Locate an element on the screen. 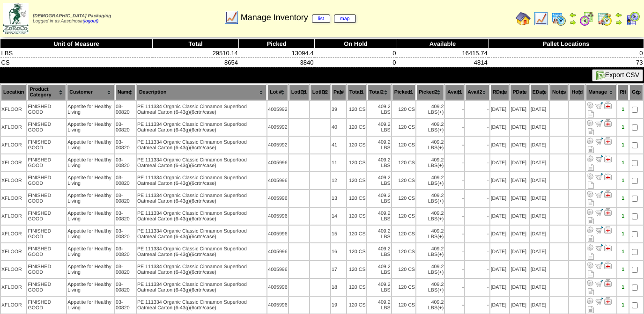  th: Pal# is located at coordinates (339, 92).